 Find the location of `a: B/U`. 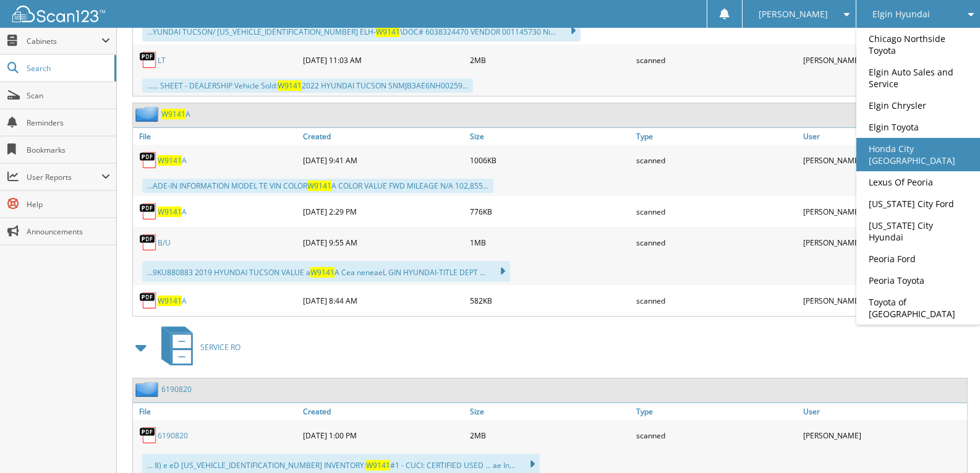

a: B/U is located at coordinates (164, 242).